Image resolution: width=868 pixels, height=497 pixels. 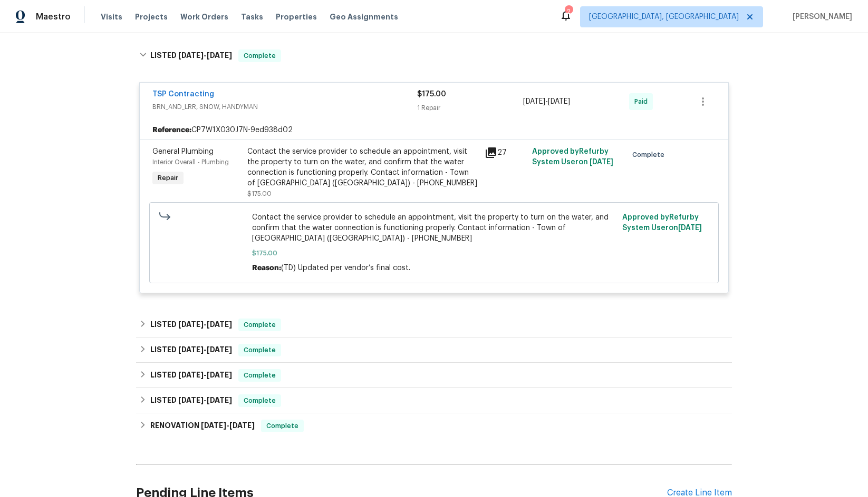 What do you see at coordinates (202, 426) in the screenshot?
I see `h6: RENOVATION` at bounding box center [202, 426].